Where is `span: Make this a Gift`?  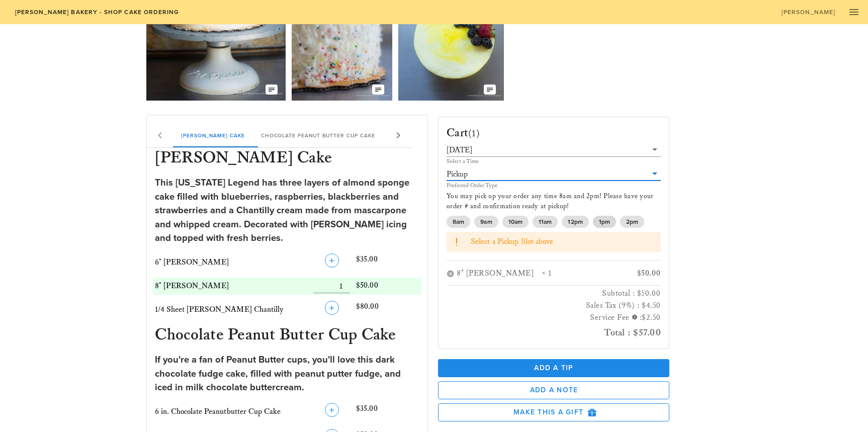 span: Make this a Gift is located at coordinates (553, 413).